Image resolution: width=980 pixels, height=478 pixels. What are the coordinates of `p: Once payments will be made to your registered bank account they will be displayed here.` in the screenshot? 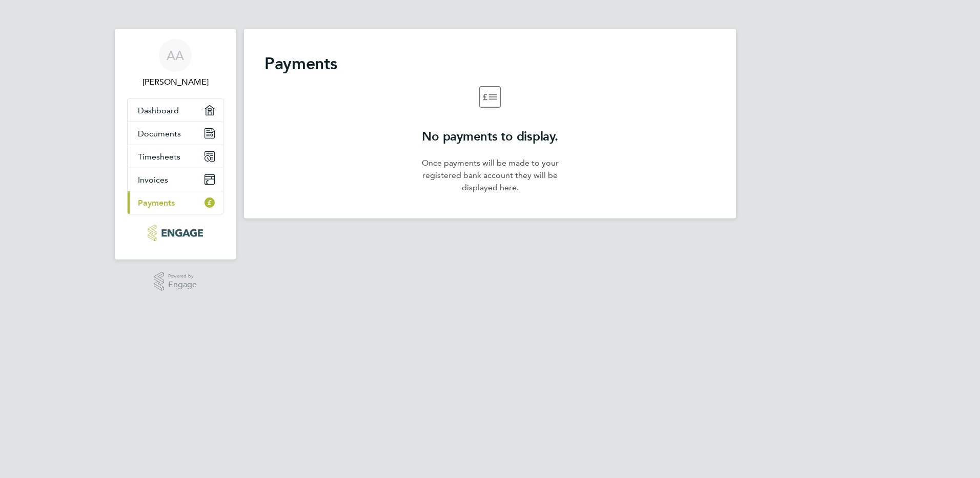 It's located at (490, 176).